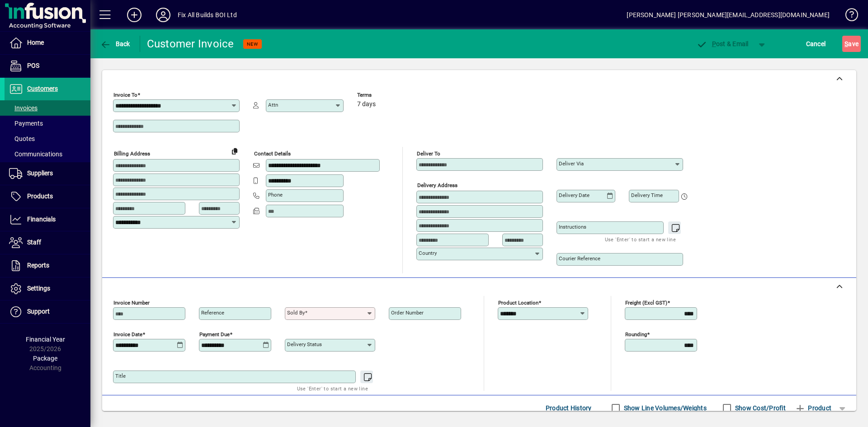  What do you see at coordinates (518, 303) in the screenshot?
I see `mat-label: Product location` at bounding box center [518, 303].